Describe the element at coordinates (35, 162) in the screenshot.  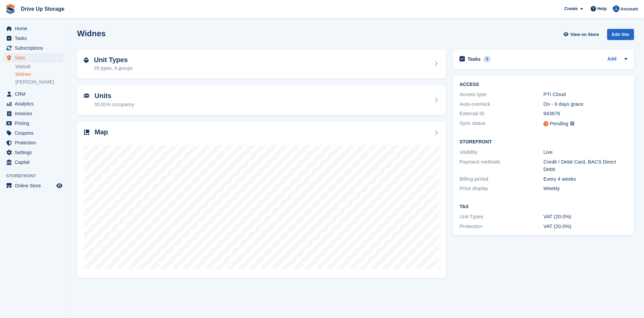
I see `span: Capital` at that location.